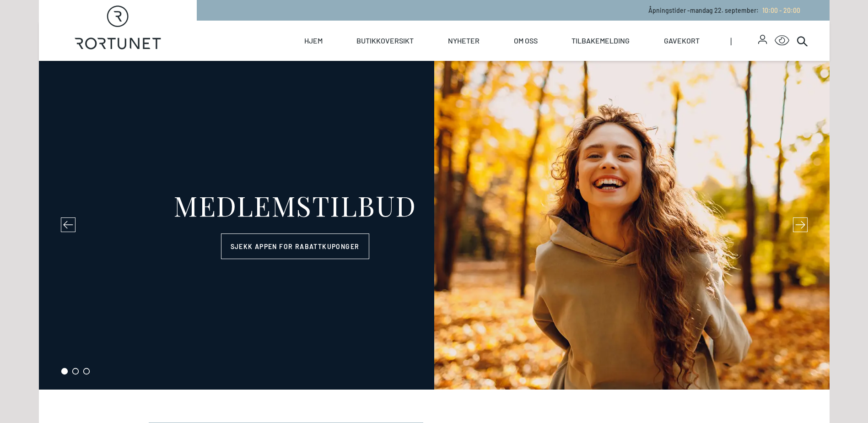  Describe the element at coordinates (724, 10) in the screenshot. I see `p: Åpningstider - mandag 22. september :` at that location.